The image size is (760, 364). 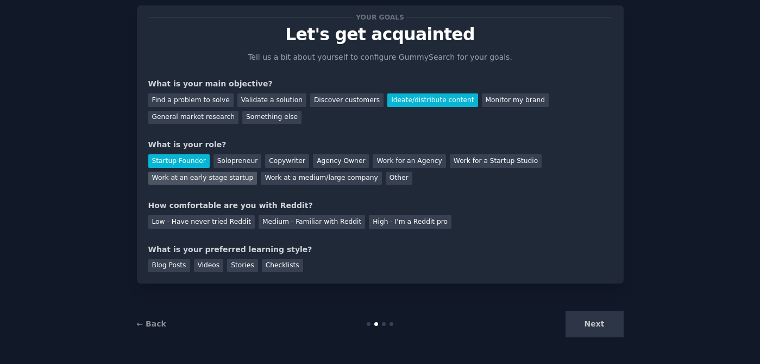 What do you see at coordinates (515, 100) in the screenshot?
I see `div: Monitor my brand` at bounding box center [515, 100].